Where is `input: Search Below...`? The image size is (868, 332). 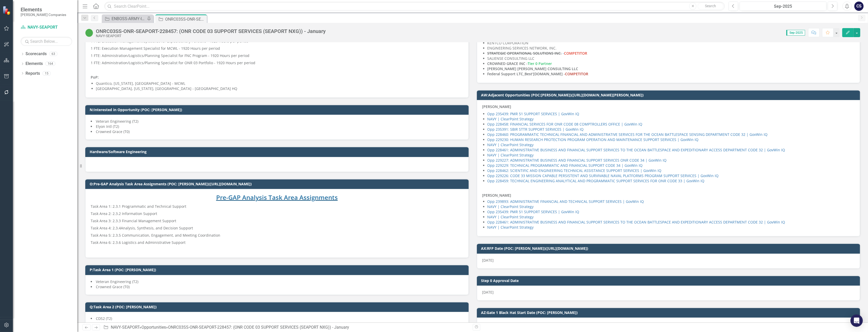 input: Search Below... is located at coordinates (47, 41).